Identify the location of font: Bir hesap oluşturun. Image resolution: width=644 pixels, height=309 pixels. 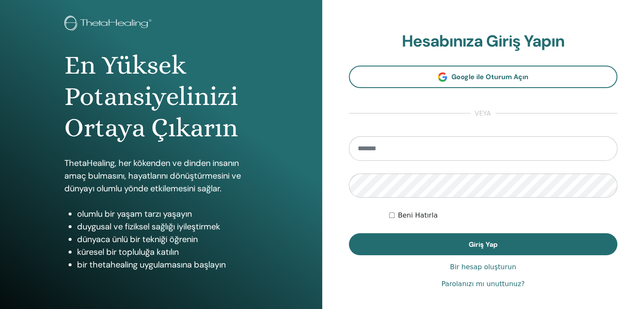
(483, 267).